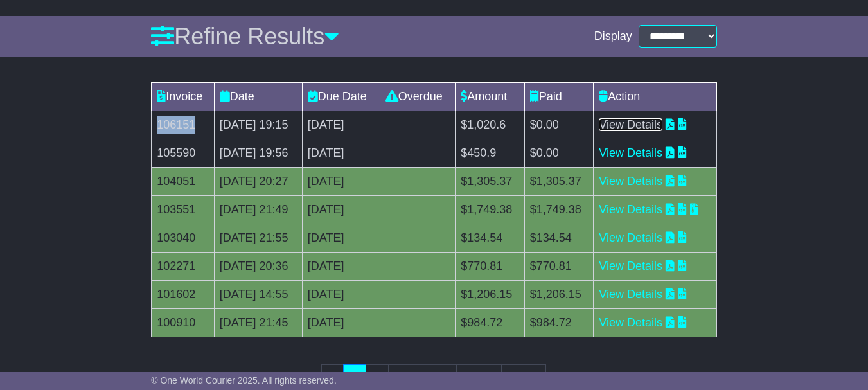  I want to click on td: 100910, so click(183, 323).